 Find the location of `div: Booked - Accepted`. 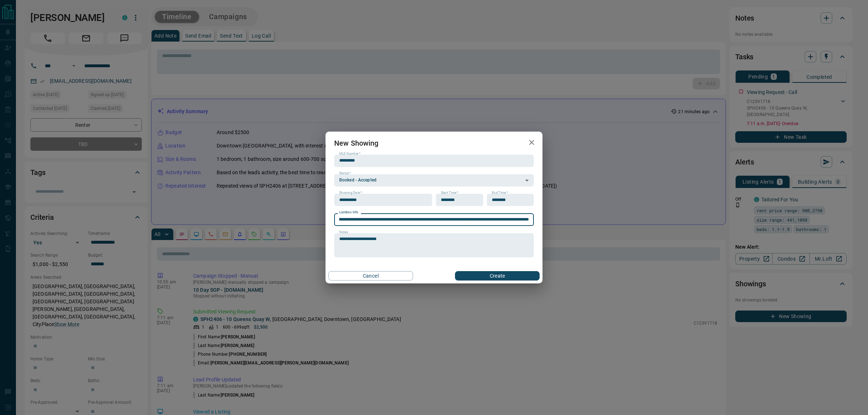

div: Booked - Accepted is located at coordinates (434, 181).